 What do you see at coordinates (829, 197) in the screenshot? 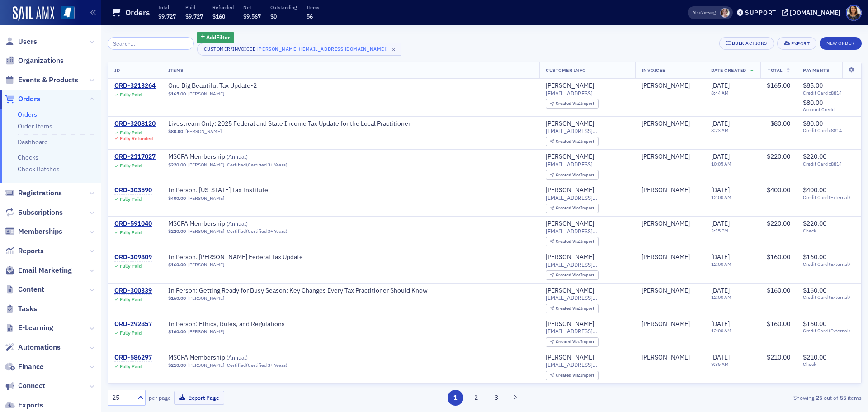
I see `span: Credit Card (External)` at bounding box center [829, 197].